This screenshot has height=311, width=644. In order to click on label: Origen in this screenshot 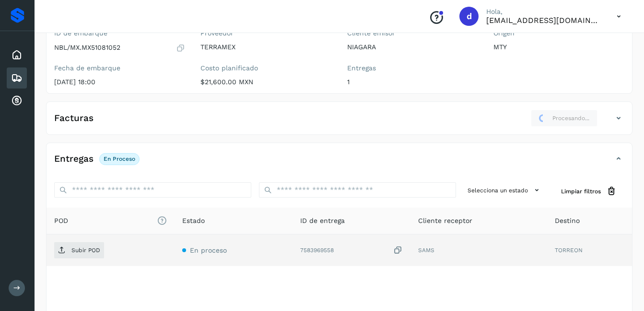, I will do `click(559, 33)`.